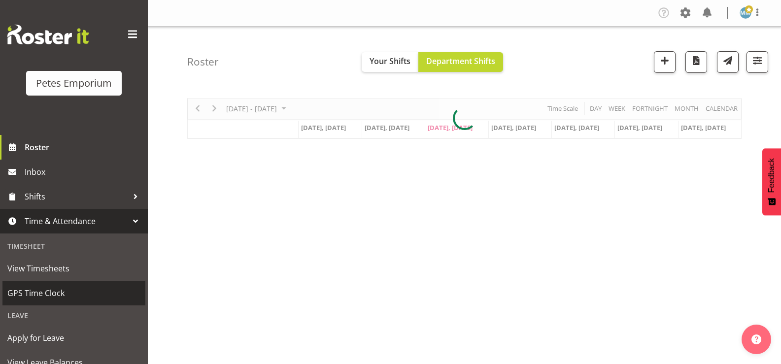 The image size is (781, 364). I want to click on span: Inbox, so click(84, 172).